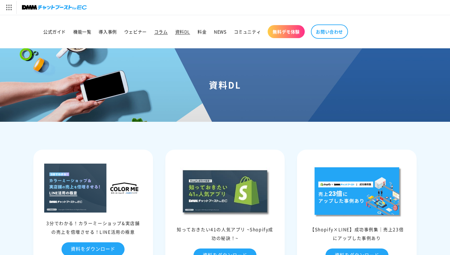  Describe the element at coordinates (183, 32) in the screenshot. I see `span: 資料DL` at that location.